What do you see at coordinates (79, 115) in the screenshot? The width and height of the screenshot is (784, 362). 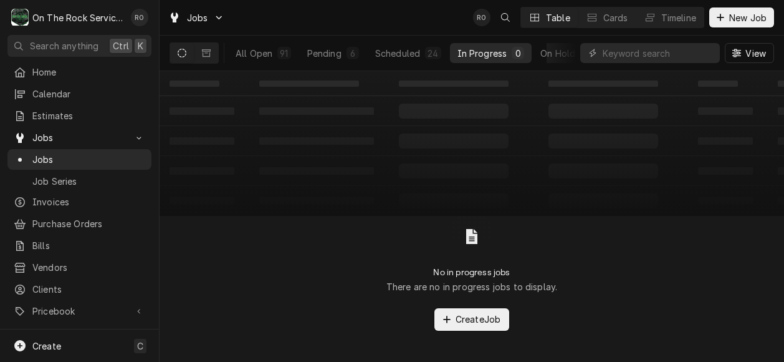 I see `a: Estimates` at bounding box center [79, 115].